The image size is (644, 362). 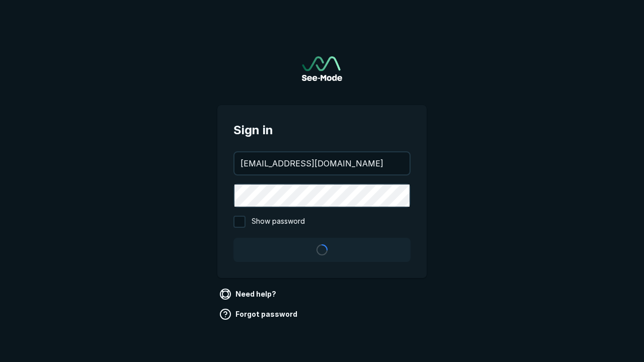 What do you see at coordinates (259, 315) in the screenshot?
I see `a: Forgot password` at bounding box center [259, 315].